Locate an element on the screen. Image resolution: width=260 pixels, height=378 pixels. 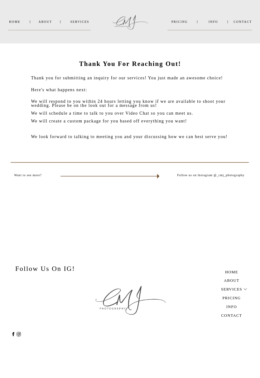
h3: Info is located at coordinates (232, 306).